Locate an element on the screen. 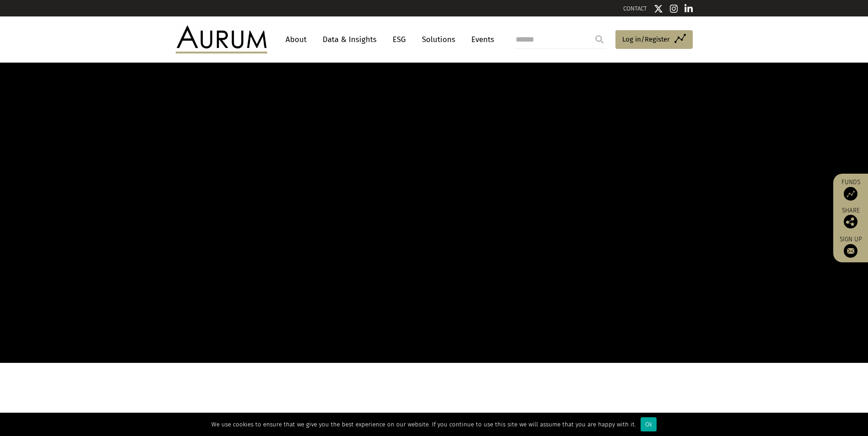 The image size is (868, 436). div: Share is located at coordinates (850, 218).